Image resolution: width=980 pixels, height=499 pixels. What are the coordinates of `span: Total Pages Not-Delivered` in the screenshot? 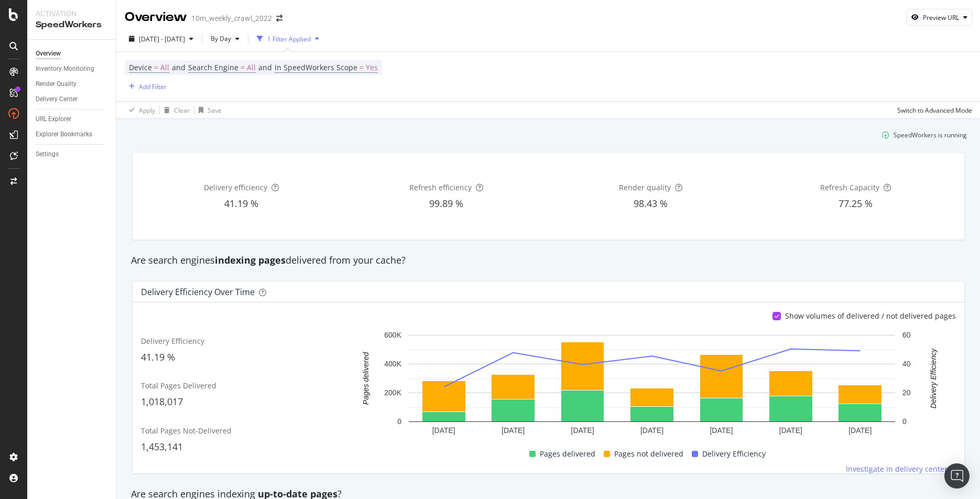 It's located at (186, 431).